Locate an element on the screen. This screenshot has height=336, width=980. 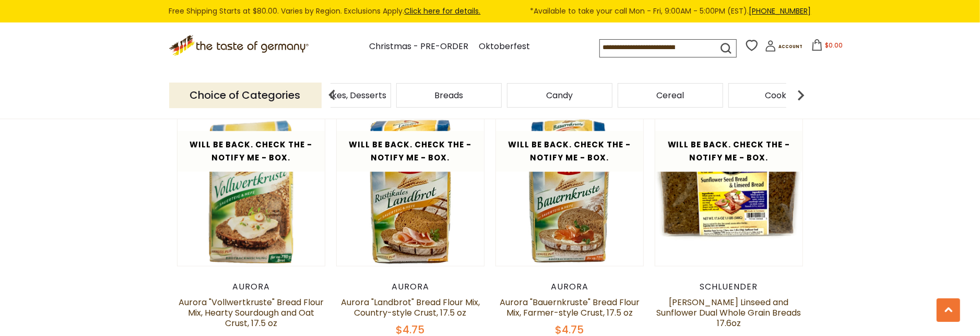
a: Click here for details. is located at coordinates (443, 11).